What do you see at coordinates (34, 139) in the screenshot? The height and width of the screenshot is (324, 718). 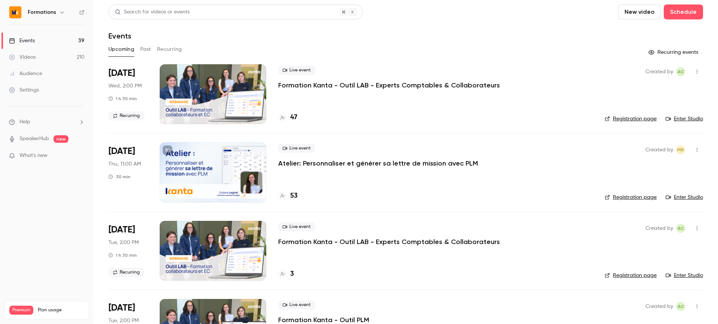 I see `a: SpeakerHub` at bounding box center [34, 139].